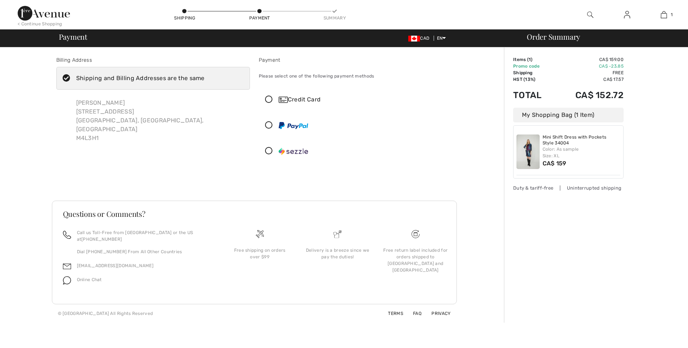  I want to click on div: Please select one of the following payment methods, so click(355, 76).